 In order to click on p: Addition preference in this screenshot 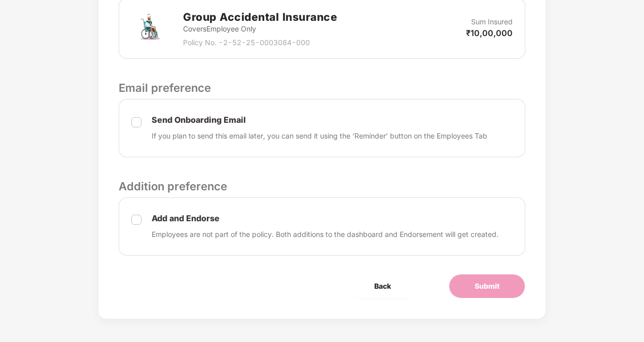, I will do `click(322, 186)`.